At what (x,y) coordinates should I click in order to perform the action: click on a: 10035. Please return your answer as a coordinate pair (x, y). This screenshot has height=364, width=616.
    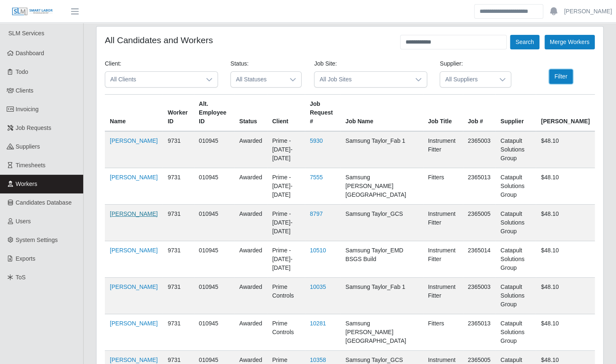
    Looking at the image, I should click on (317, 287).